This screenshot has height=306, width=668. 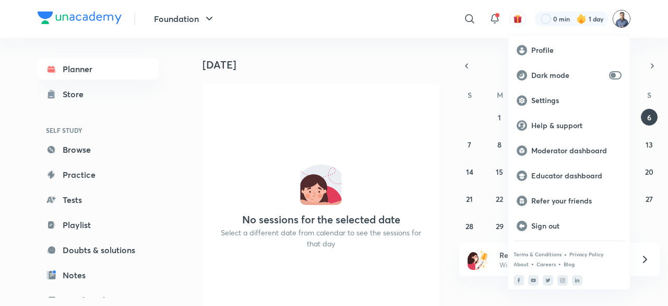 I want to click on p: Dark mode, so click(x=568, y=75).